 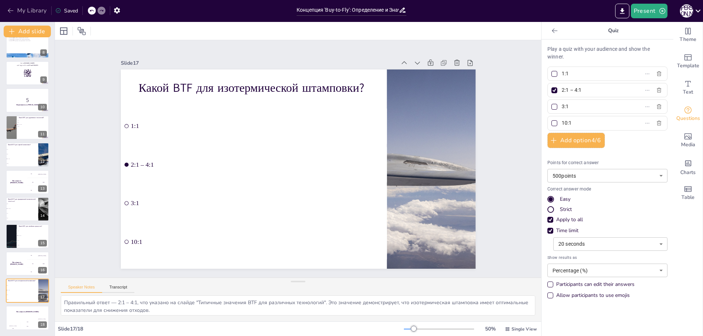 I want to click on div: 17, so click(x=42, y=298).